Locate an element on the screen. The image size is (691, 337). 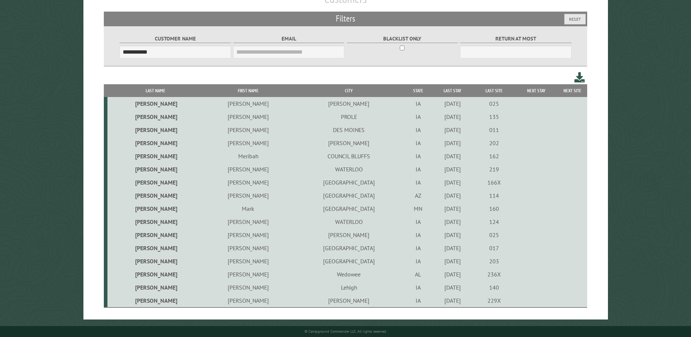
th: Last Stay is located at coordinates (453, 90).